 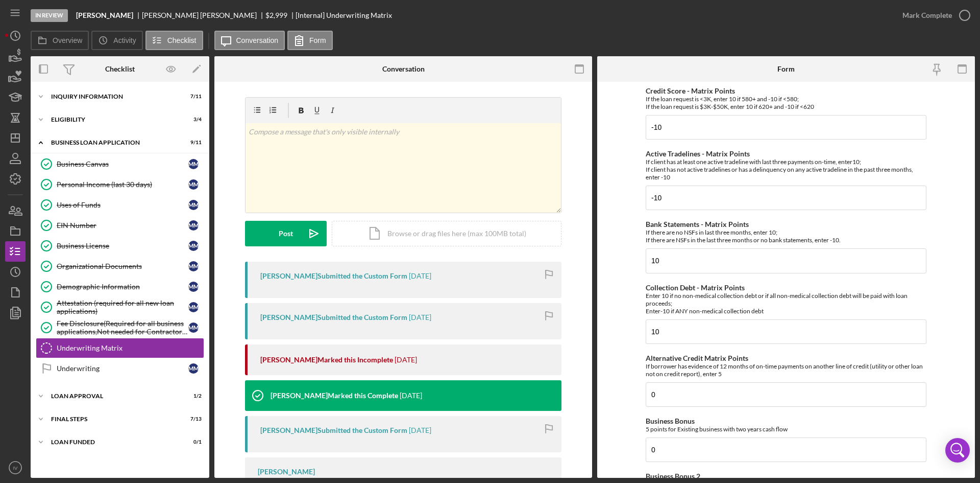 I want to click on div: Mark Complete, so click(x=927, y=15).